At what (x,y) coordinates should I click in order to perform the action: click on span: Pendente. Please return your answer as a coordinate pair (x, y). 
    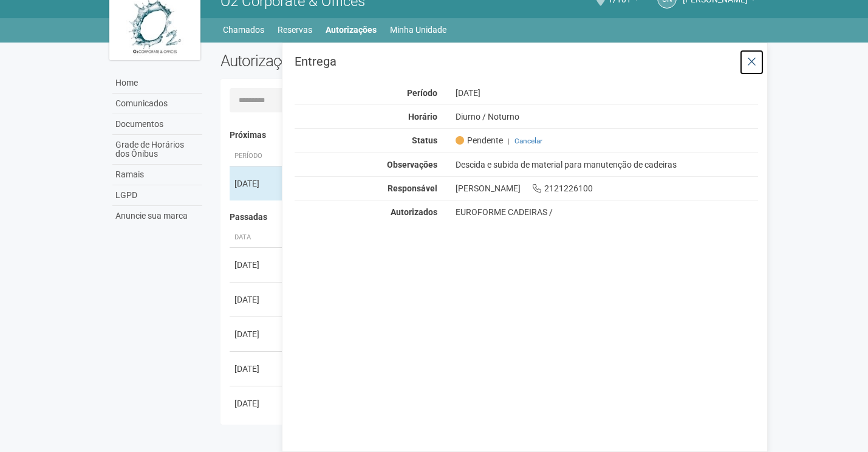
    Looking at the image, I should click on (479, 140).